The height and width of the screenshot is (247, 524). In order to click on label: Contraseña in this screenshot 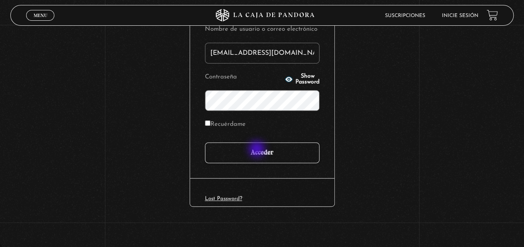, I will do `click(244, 77)`.